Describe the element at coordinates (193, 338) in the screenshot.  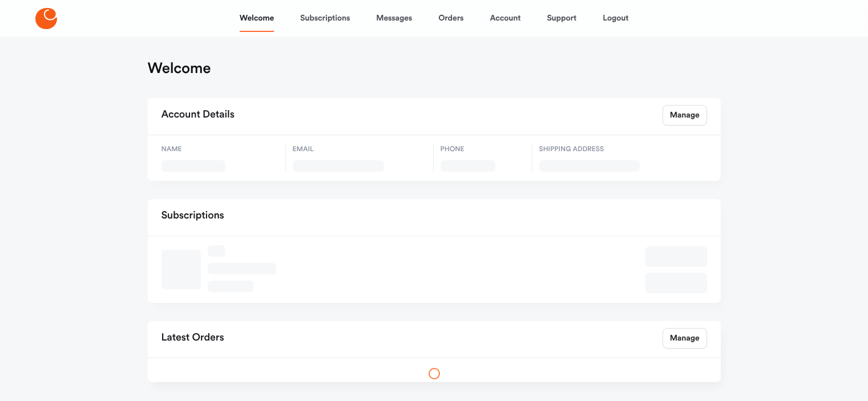
I see `h2: Latest Orders` at that location.